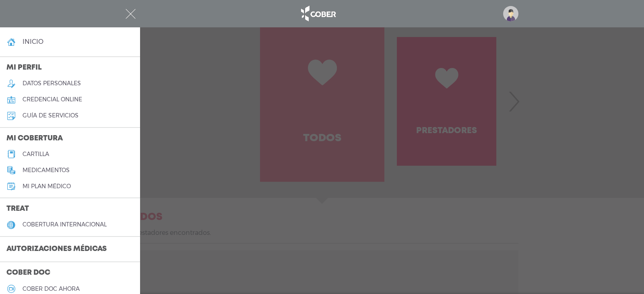 This screenshot has width=644, height=294. What do you see at coordinates (52, 83) in the screenshot?
I see `h5: datos personales` at bounding box center [52, 83].